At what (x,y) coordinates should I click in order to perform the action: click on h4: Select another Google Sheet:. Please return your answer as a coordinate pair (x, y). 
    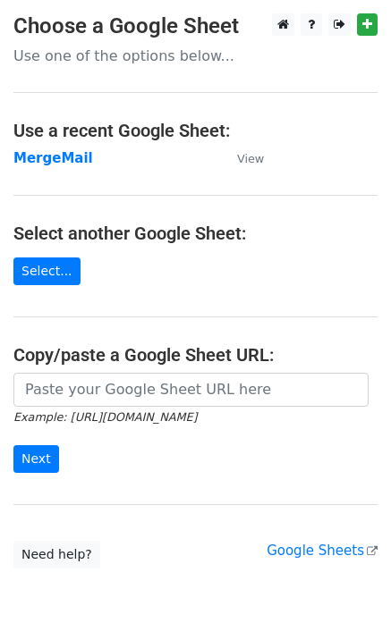
    Looking at the image, I should click on (195, 233).